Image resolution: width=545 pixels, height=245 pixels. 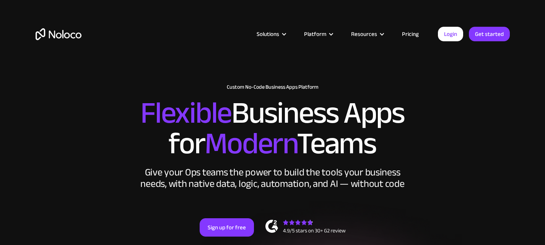 What do you see at coordinates (186, 113) in the screenshot?
I see `span: Flexible` at bounding box center [186, 113].